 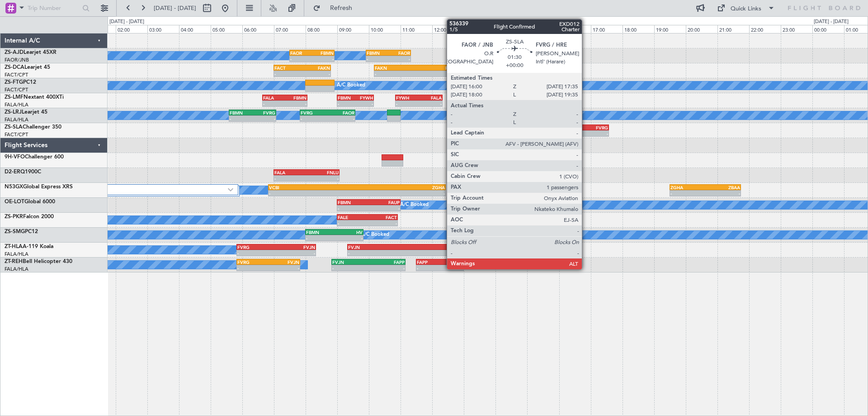 I want to click on button: Quick Links, so click(x=746, y=8).